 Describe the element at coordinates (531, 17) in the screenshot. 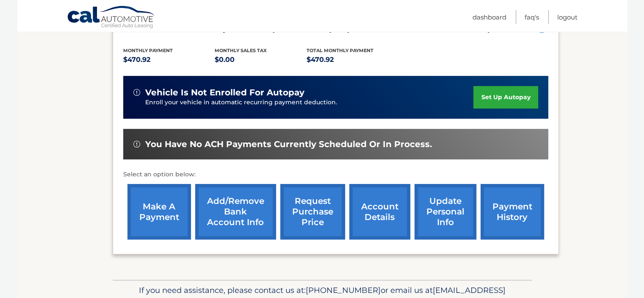

I see `a: FAQ's` at that location.